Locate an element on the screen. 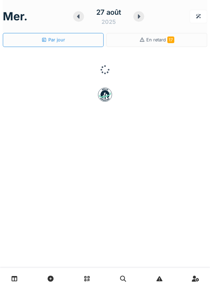 This screenshot has width=210, height=289. span: En retard is located at coordinates (160, 40).